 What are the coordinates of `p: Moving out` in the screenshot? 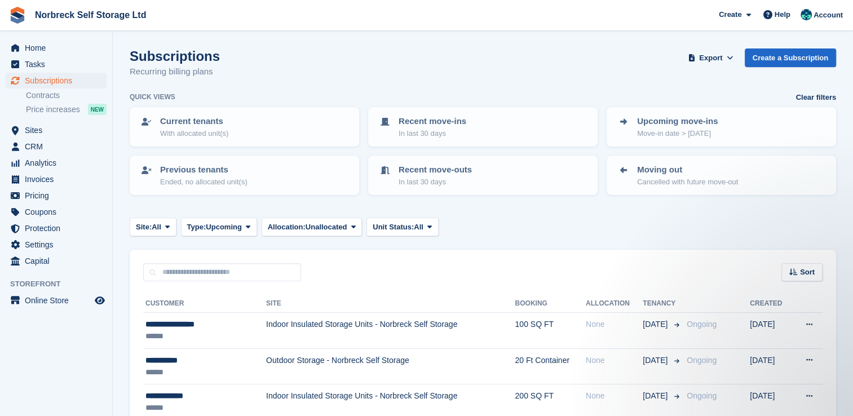 It's located at (687, 170).